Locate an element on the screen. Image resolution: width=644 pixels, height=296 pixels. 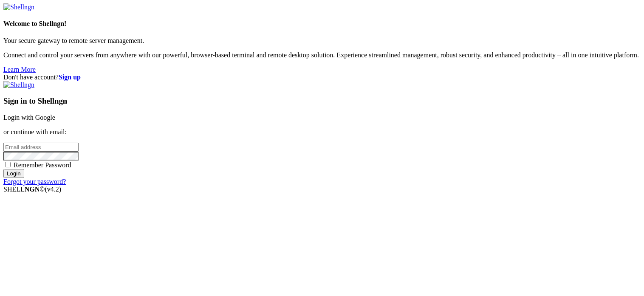
input: Remember Password is located at coordinates (8, 165).